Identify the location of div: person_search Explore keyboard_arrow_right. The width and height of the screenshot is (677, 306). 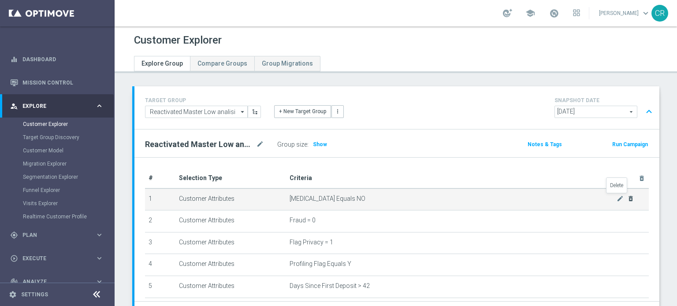
(57, 106).